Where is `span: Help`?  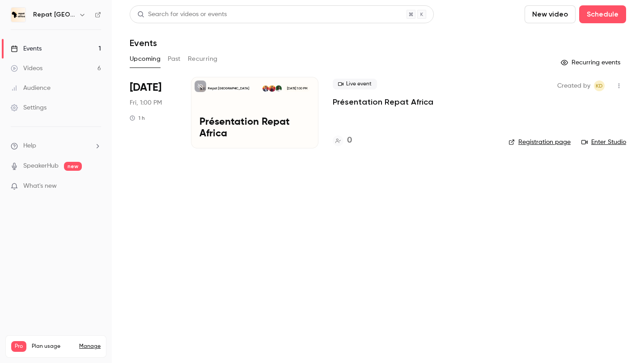
span: Help is located at coordinates (30, 145).